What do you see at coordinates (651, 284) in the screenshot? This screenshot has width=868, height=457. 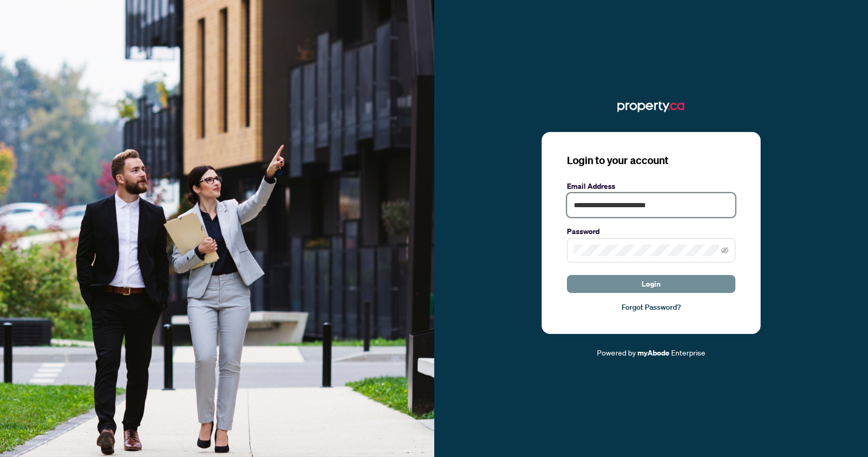 I see `span: Login` at bounding box center [651, 284].